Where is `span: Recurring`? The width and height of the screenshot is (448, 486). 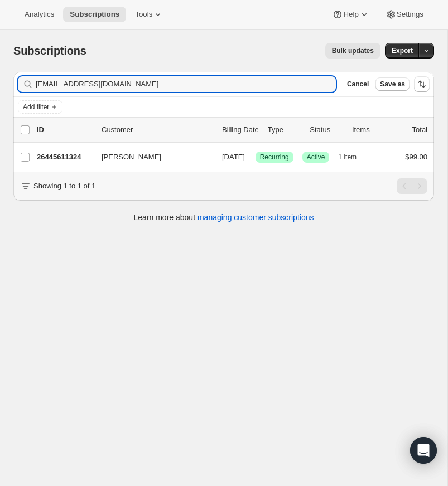 span: Recurring is located at coordinates (274, 157).